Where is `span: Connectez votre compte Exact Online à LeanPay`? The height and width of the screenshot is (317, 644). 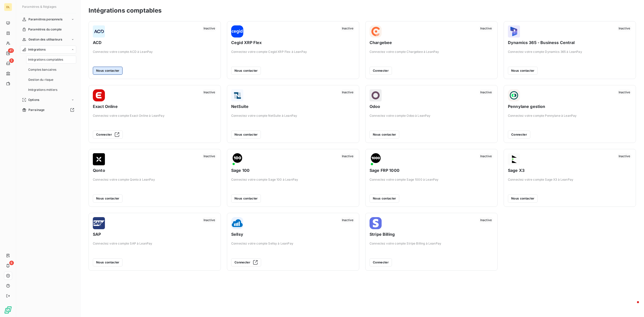
span: Connectez votre compte Exact Online à LeanPay is located at coordinates (155, 116).